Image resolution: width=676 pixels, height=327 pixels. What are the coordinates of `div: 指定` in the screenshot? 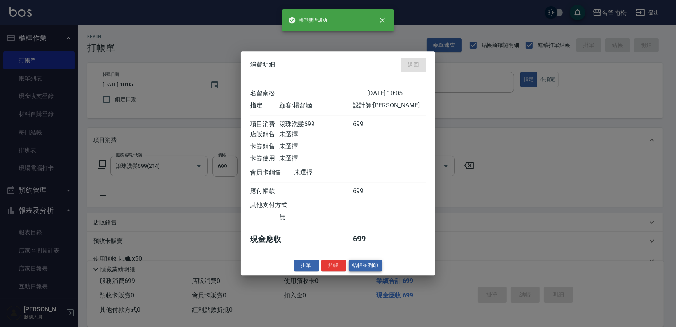 It's located at (264, 105).